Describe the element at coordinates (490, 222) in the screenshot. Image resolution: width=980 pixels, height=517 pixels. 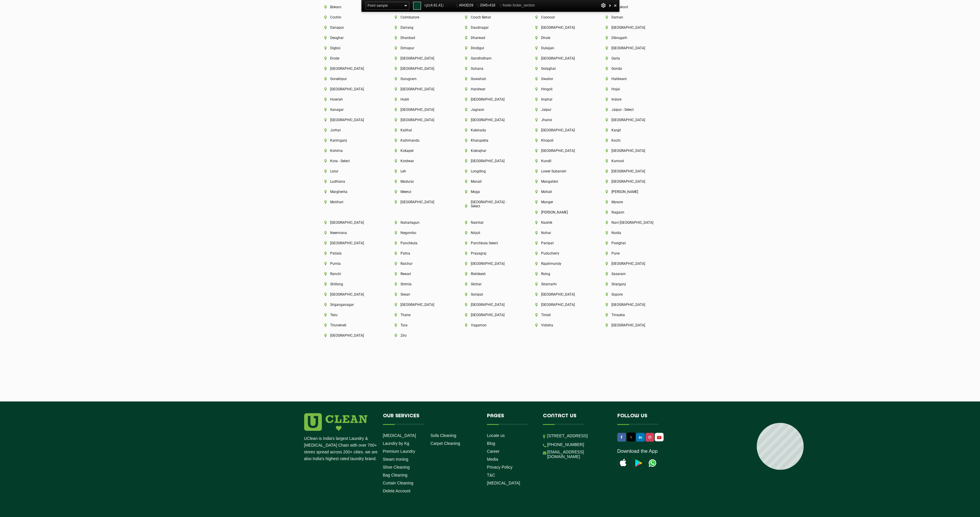
I see `li: Nainital` at that location.